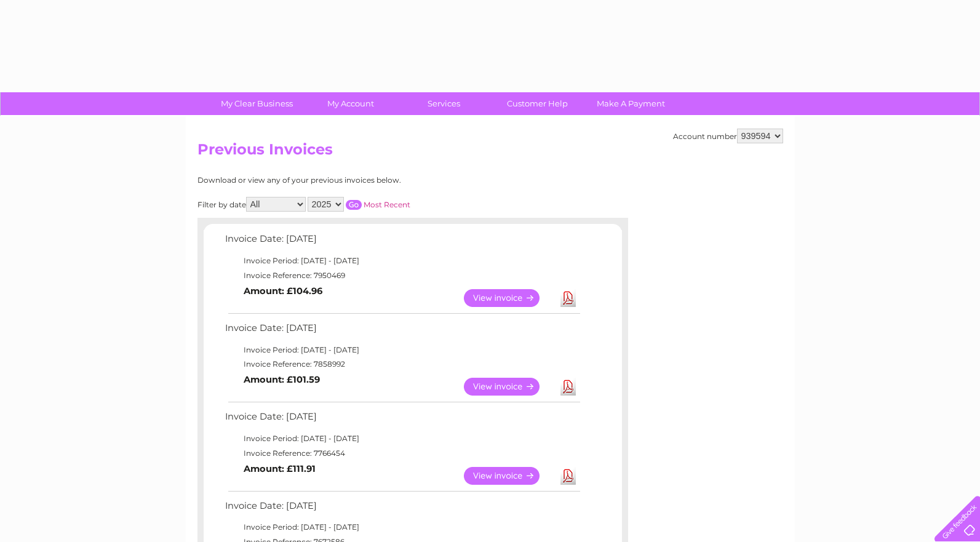 This screenshot has height=542, width=980. What do you see at coordinates (280, 469) in the screenshot?
I see `b: Amount: £111.91` at bounding box center [280, 469].